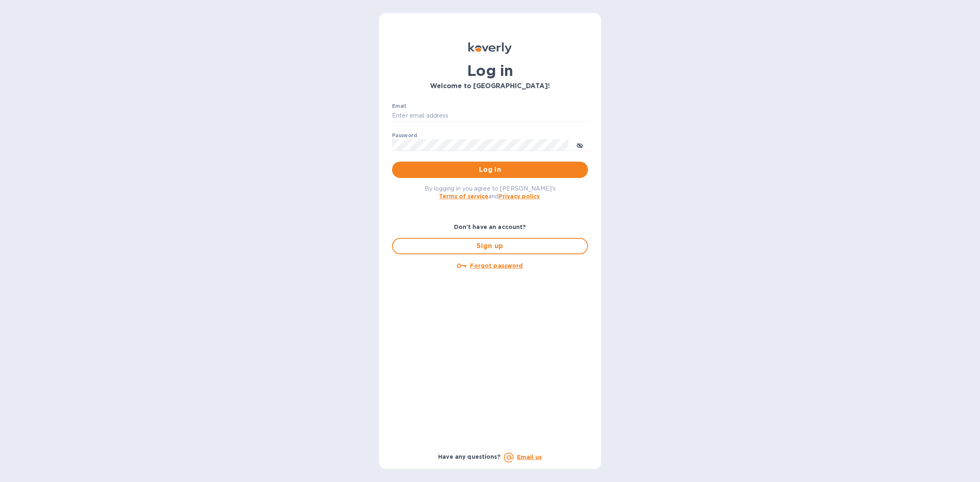 The width and height of the screenshot is (980, 482). What do you see at coordinates (399, 106) in the screenshot?
I see `label: Email` at bounding box center [399, 106].